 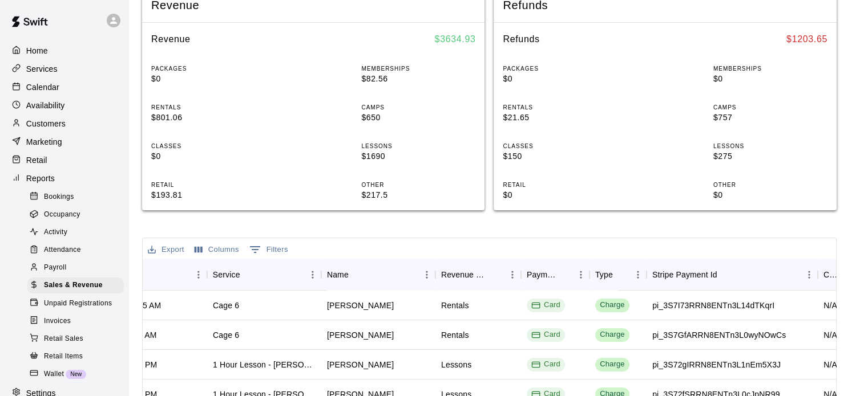 What do you see at coordinates (64, 69) in the screenshot?
I see `div: Services` at bounding box center [64, 69].